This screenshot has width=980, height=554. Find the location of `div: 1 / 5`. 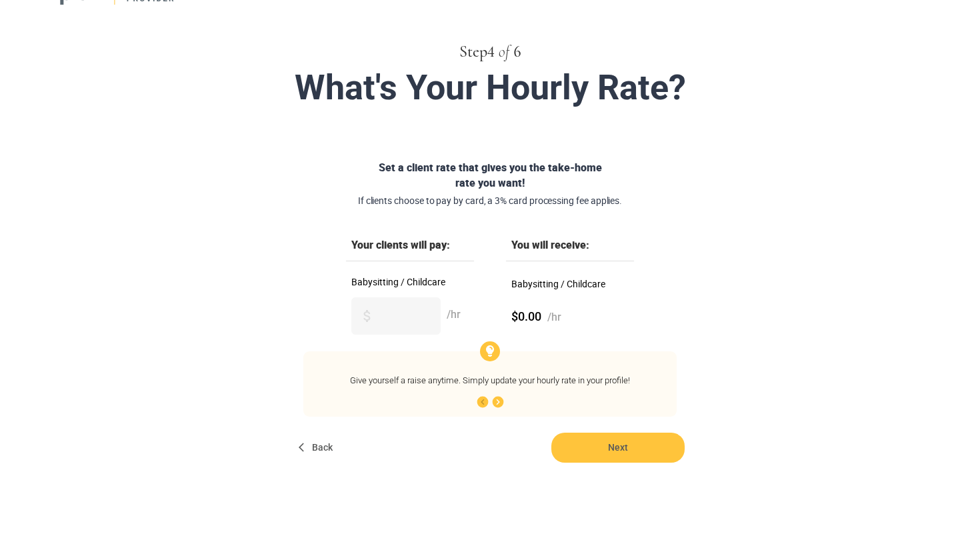

div: 1 / 5 is located at coordinates (490, 402).